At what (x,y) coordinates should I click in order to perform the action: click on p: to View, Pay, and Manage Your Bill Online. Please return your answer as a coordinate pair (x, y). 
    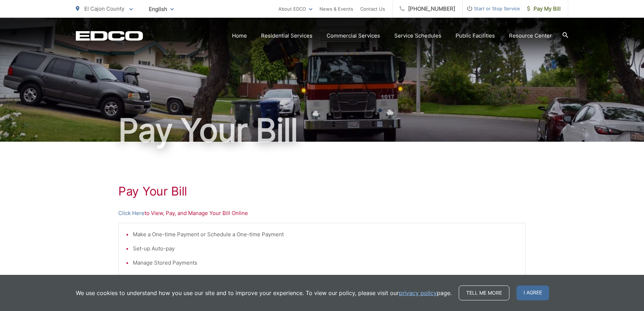
    Looking at the image, I should click on (322, 213).